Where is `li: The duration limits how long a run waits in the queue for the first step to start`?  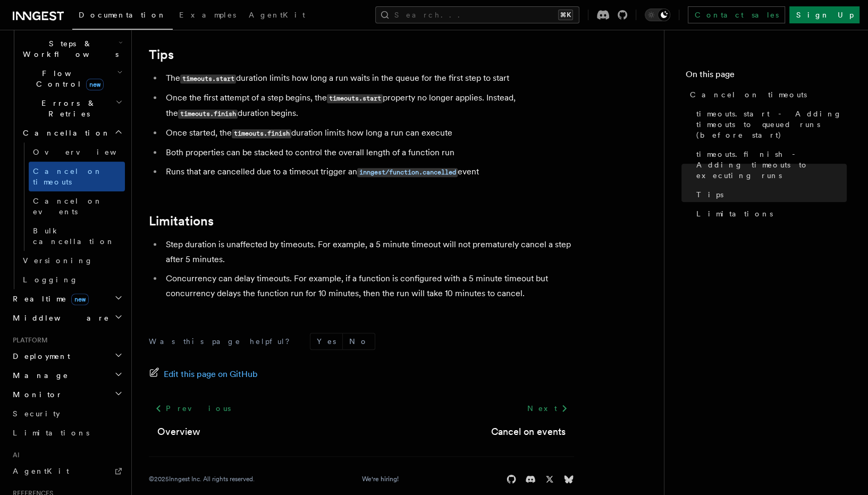
li: The duration limits how long a run waits in the queue for the first step to start is located at coordinates (368, 78).